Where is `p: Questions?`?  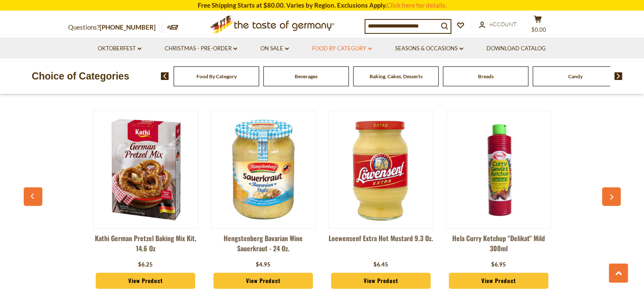 p: Questions? is located at coordinates (115, 28).